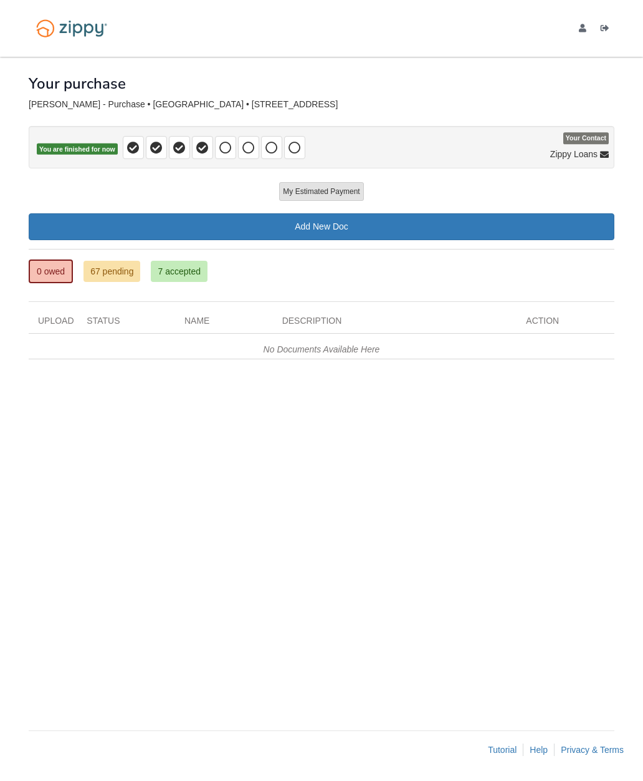 The width and height of the screenshot is (643, 781). I want to click on span: You are finished for now, so click(77, 149).